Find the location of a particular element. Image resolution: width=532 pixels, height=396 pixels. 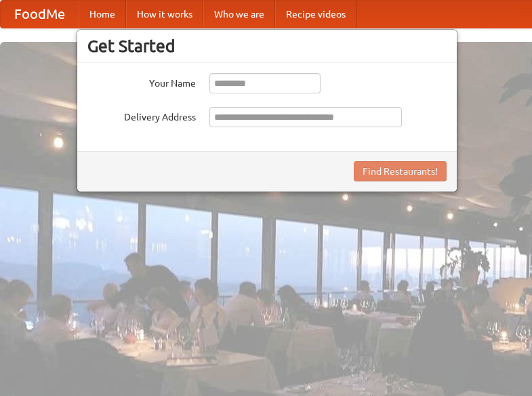

a: How it works is located at coordinates (164, 15).